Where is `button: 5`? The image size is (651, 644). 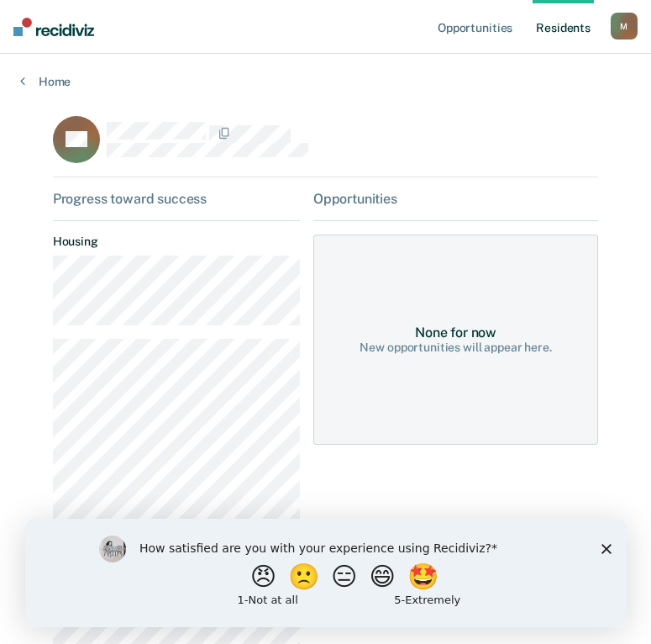 button: 5 is located at coordinates (399, 58).